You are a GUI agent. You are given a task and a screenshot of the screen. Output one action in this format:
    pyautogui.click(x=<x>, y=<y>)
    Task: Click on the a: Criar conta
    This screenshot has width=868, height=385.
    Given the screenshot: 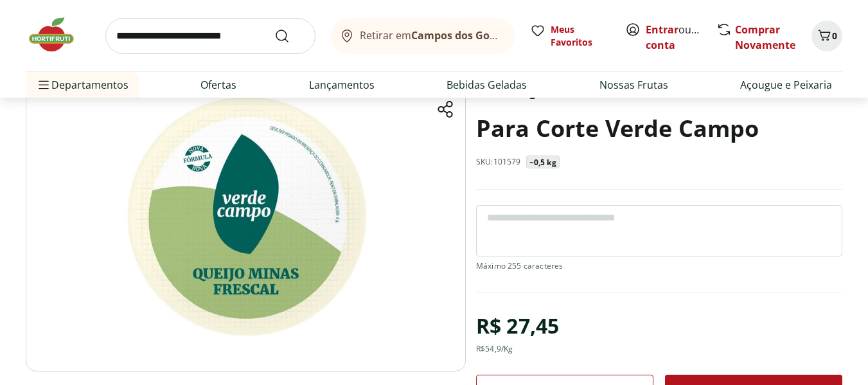 What is the action you would take?
    pyautogui.click(x=681, y=37)
    